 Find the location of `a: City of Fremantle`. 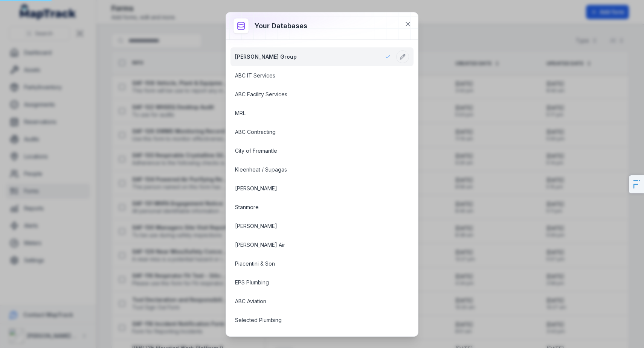

a: City of Fremantle is located at coordinates (313, 151).